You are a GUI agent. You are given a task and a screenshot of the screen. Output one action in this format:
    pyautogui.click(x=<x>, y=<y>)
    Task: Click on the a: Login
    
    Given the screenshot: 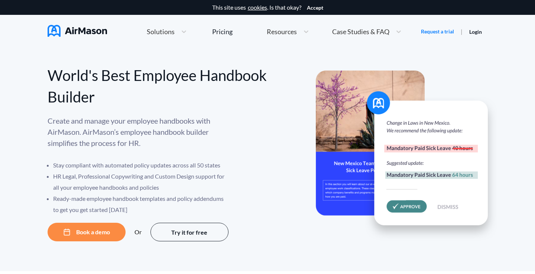 What is the action you would take?
    pyautogui.click(x=475, y=32)
    